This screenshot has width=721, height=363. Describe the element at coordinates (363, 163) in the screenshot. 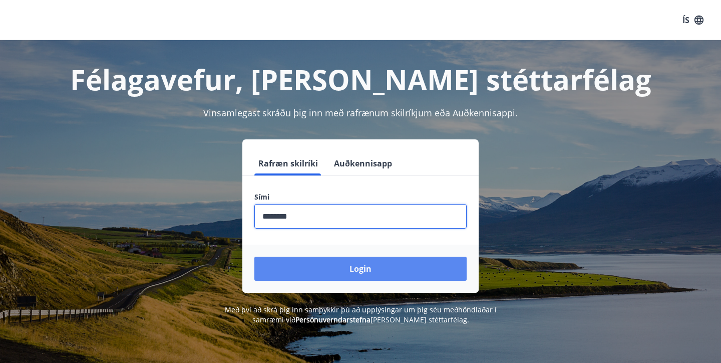

I see `button: Auðkennisapp` at that location.